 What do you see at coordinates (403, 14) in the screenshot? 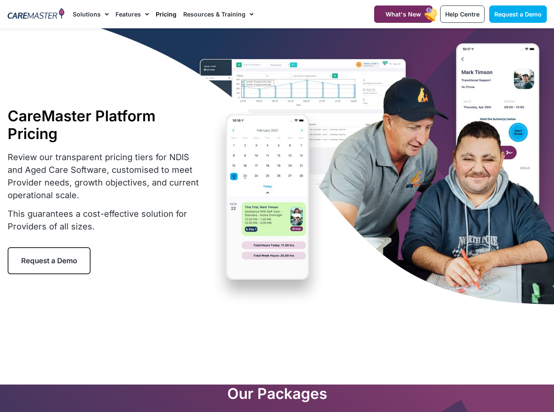
I see `span: What's New` at bounding box center [403, 14].